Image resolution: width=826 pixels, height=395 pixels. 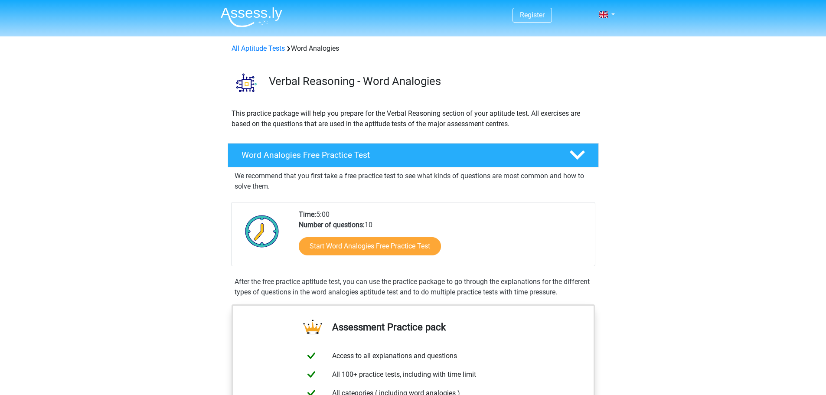 What do you see at coordinates (246, 82) in the screenshot?
I see `img: word analogies` at bounding box center [246, 82].